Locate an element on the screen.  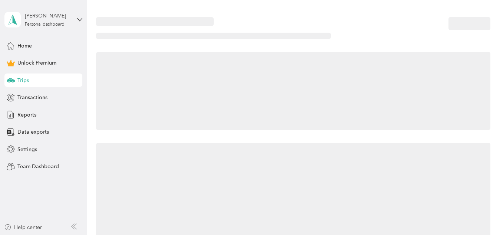
span: Reports is located at coordinates (27, 115).